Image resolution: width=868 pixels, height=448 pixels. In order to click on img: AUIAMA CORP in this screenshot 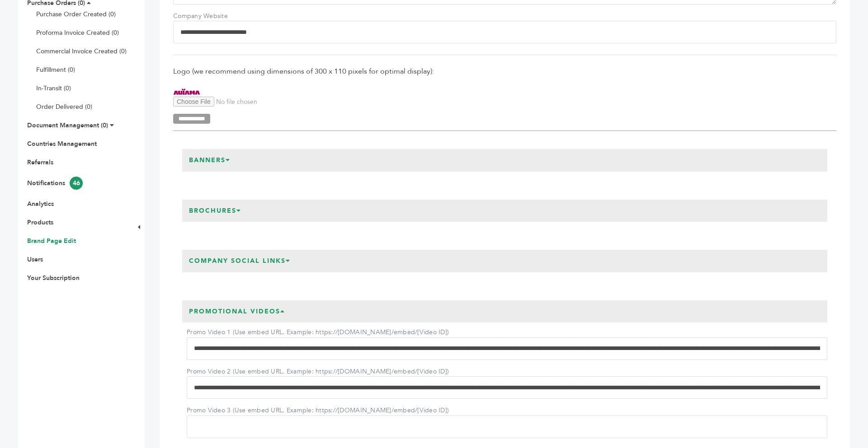, I will do `click(187, 91)`.